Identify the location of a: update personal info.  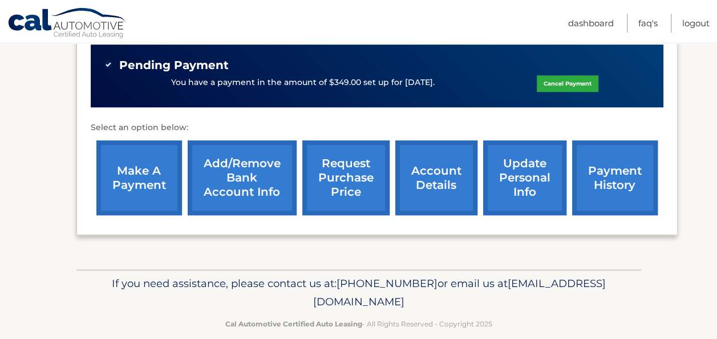
(525, 177).